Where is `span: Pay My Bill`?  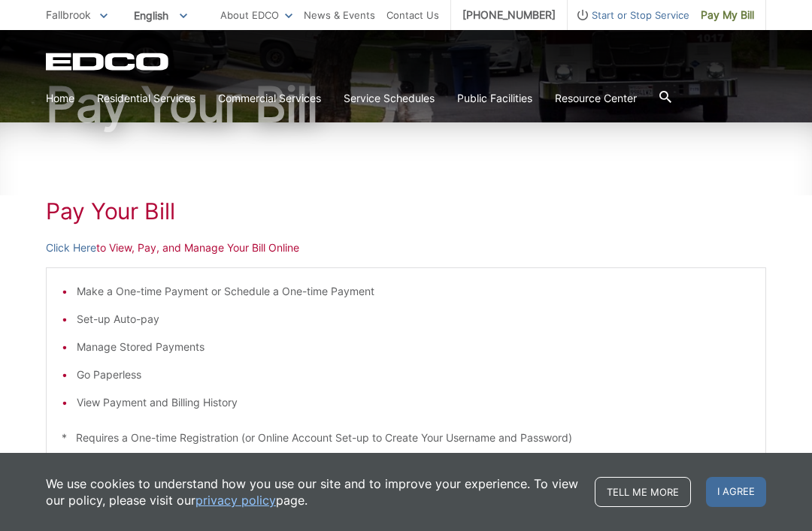 span: Pay My Bill is located at coordinates (727, 15).